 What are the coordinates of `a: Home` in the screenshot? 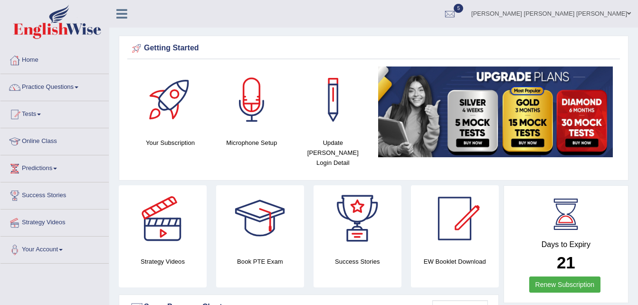 It's located at (55, 59).